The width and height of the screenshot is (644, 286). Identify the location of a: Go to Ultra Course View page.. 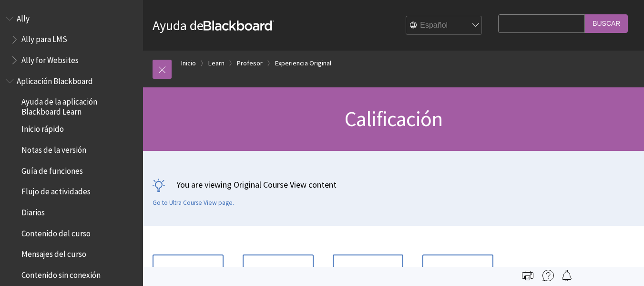
(193, 203).